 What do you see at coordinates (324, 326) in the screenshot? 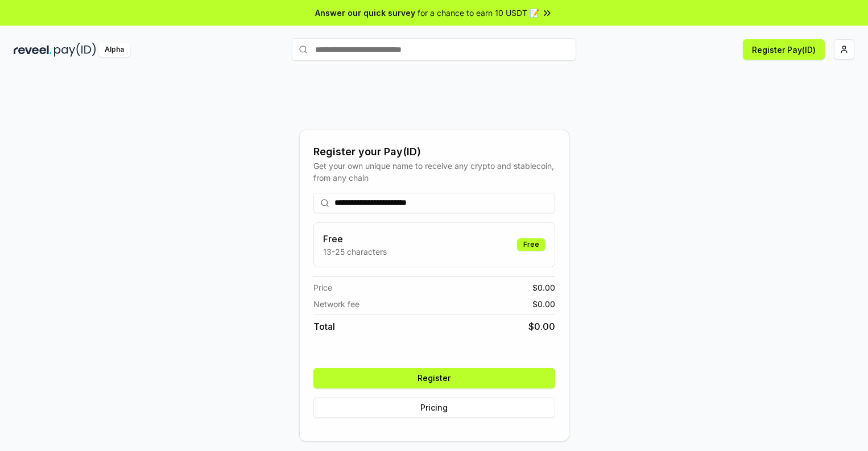
I see `span: Total` at bounding box center [324, 326].